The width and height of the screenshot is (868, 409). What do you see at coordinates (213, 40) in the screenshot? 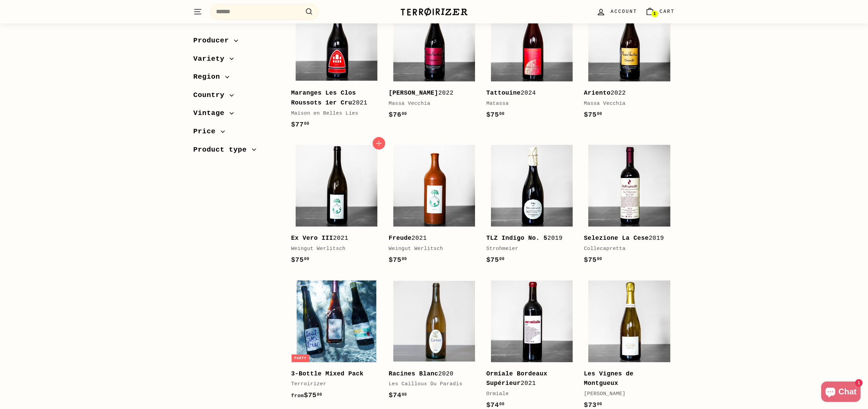
I see `span: Producer` at bounding box center [213, 40].